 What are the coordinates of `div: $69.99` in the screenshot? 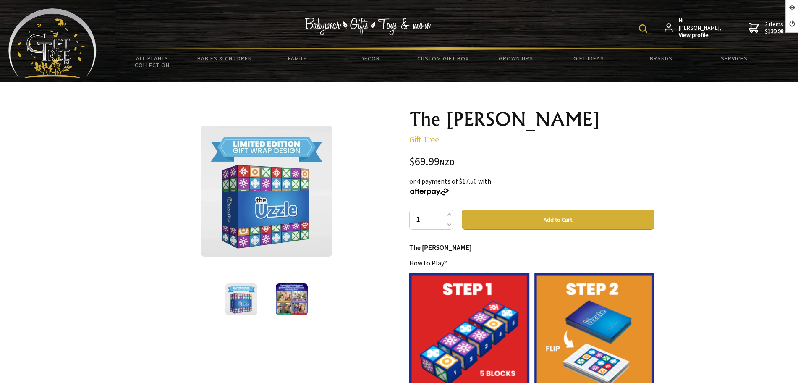 It's located at (532, 162).